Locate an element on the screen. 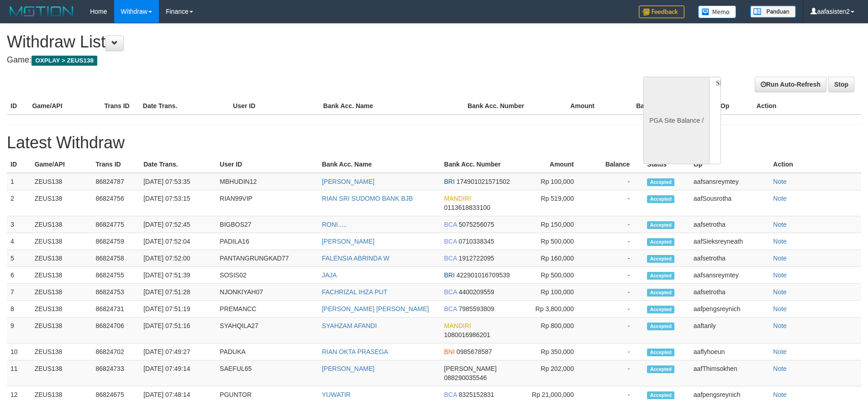  td: Rp 160,000 is located at coordinates (554, 258).